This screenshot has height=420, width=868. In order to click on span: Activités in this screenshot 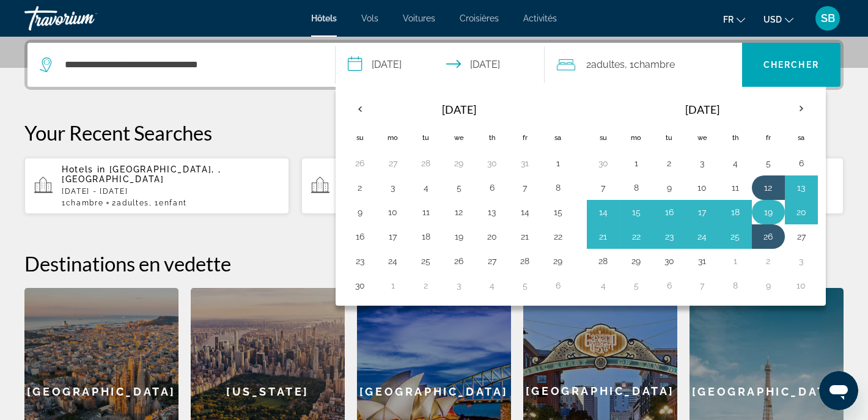, I will do `click(540, 18)`.